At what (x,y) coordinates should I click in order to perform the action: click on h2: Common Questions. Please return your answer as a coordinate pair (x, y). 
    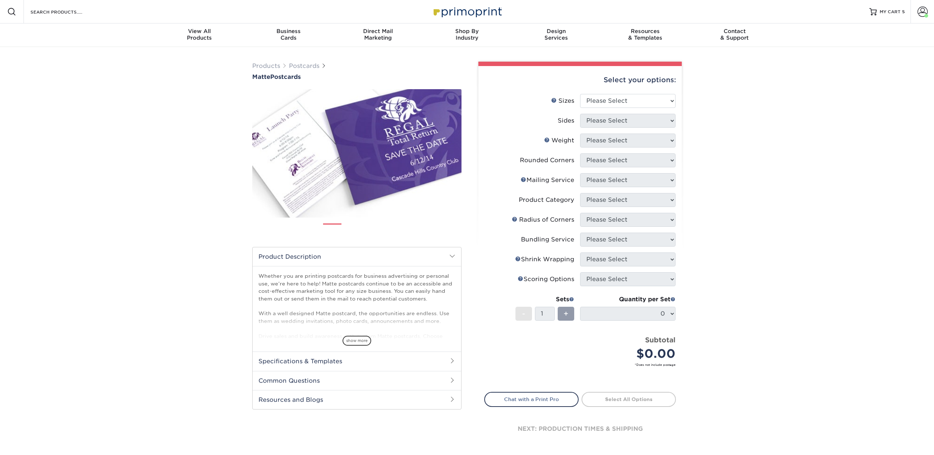
    Looking at the image, I should click on (357, 381).